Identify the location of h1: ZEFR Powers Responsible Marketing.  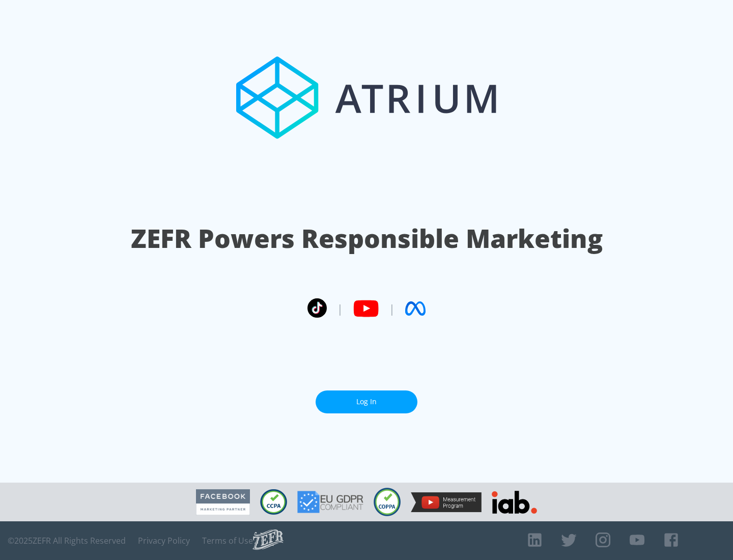
(366, 238).